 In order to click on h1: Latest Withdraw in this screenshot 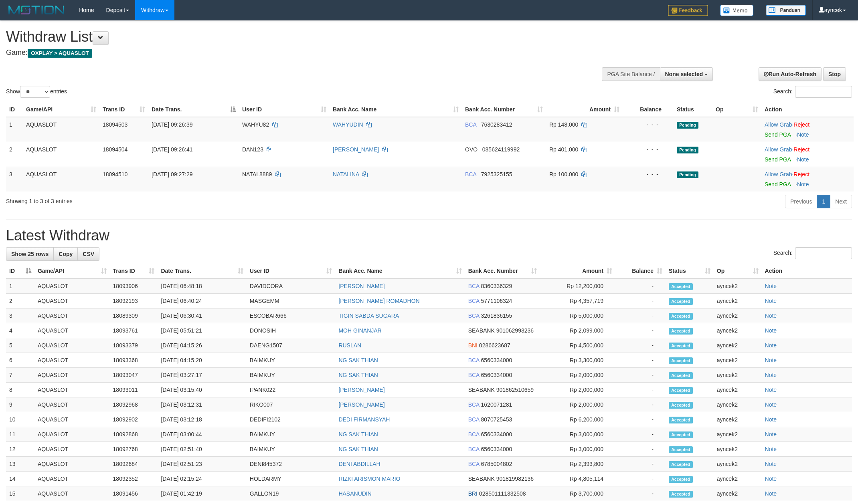, I will do `click(429, 235)`.